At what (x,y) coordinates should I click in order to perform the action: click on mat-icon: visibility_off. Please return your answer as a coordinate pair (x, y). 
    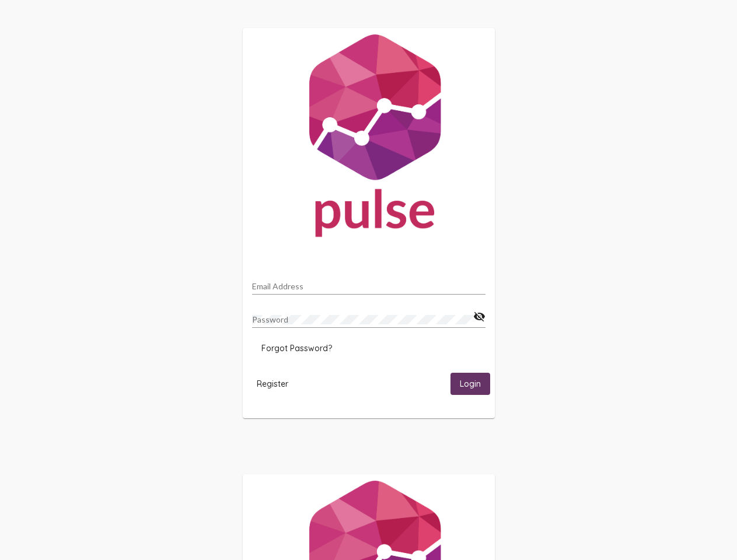
    Looking at the image, I should click on (479, 316).